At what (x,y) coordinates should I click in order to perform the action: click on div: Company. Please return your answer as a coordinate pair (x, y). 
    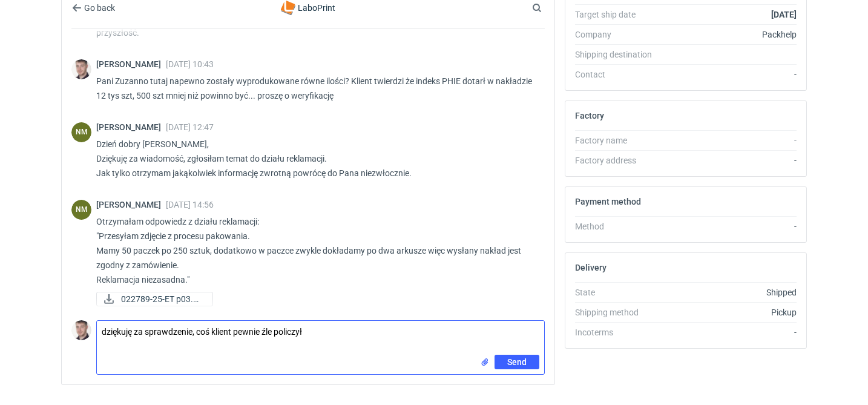
    Looking at the image, I should click on (620, 35).